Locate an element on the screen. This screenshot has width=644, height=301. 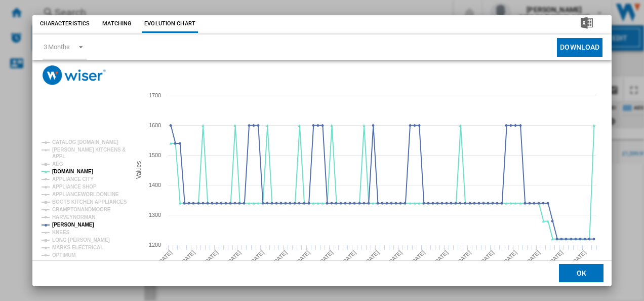
tspan: CRAMPTONANDMOORE is located at coordinates (81, 209).